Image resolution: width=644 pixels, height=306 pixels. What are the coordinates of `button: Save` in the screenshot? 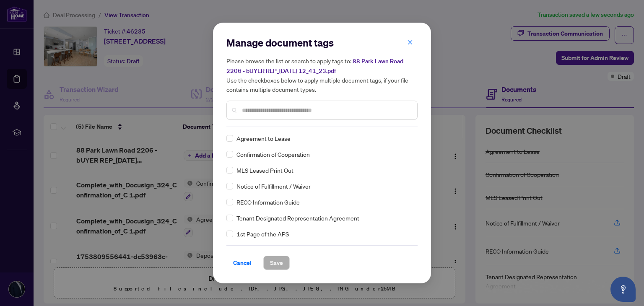 It's located at (276, 263).